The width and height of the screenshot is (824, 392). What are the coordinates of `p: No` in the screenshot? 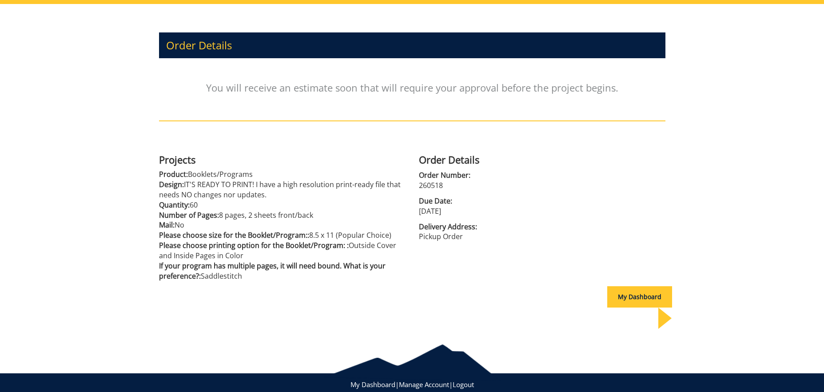 It's located at (282, 225).